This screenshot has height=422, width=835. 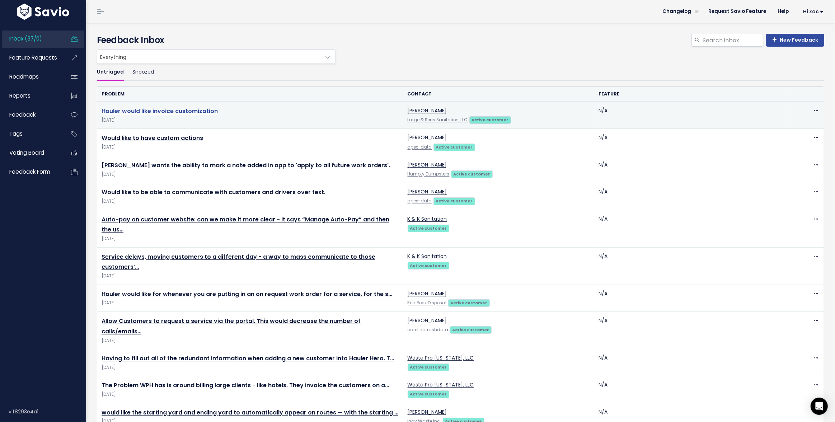 I want to click on a: would like the starting yard and ending yard to automatically appear on routes — with the starting …, so click(x=250, y=413).